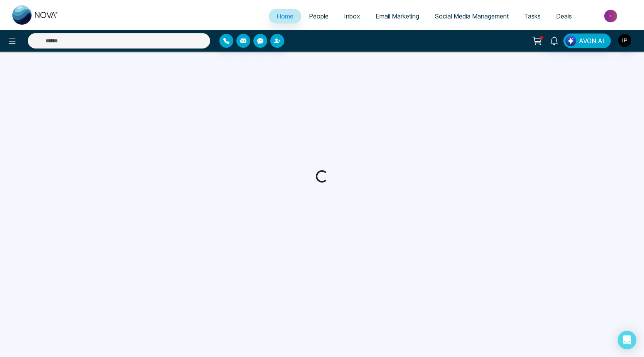 This screenshot has width=644, height=357. I want to click on span: Home, so click(285, 16).